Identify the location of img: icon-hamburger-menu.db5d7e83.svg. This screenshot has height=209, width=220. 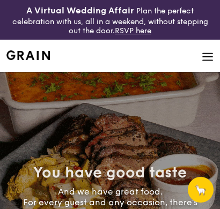
(208, 57).